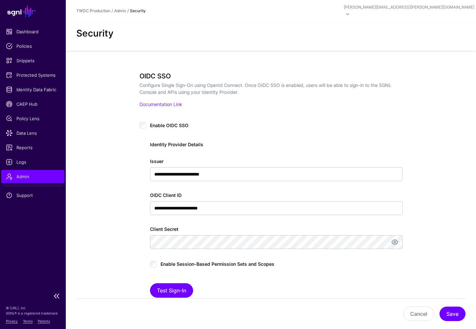 This screenshot has height=329, width=476. I want to click on span: Logs, so click(33, 162).